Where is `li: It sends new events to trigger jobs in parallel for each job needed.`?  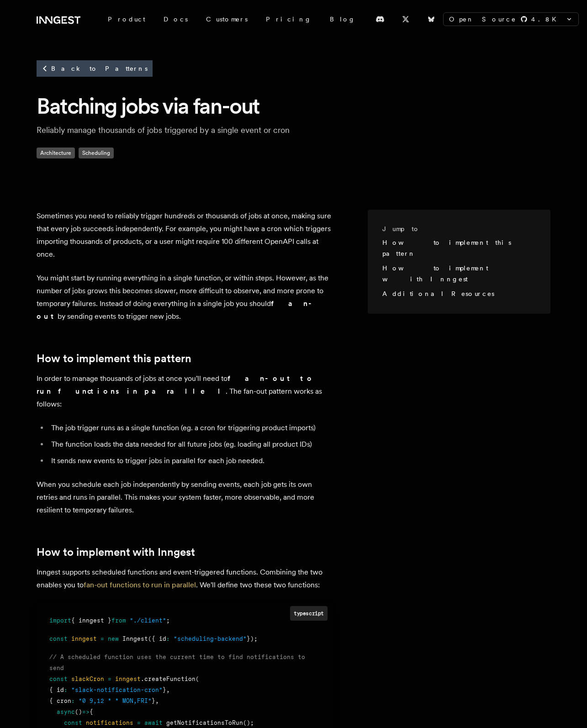
li: It sends new events to trigger jobs in parallel for each job needed. is located at coordinates (190, 460).